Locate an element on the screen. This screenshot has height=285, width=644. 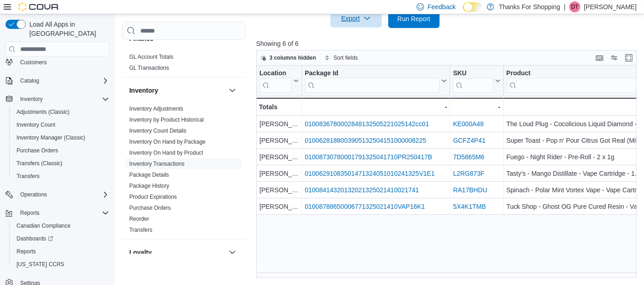
a: RA17BHDU is located at coordinates (470, 190).